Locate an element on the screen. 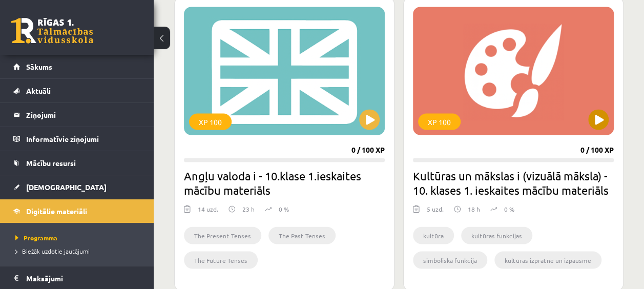 Image resolution: width=644 pixels, height=289 pixels. li: The Present Tenses is located at coordinates (222, 235).